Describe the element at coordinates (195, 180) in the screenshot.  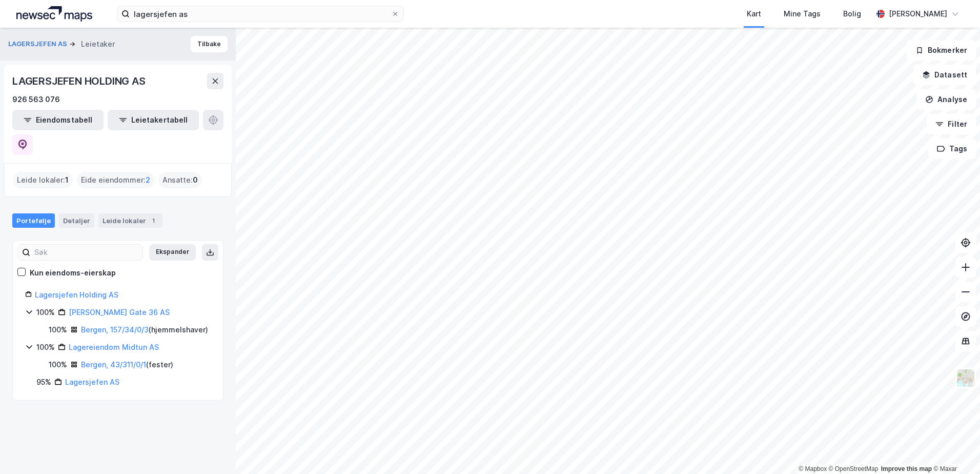
I see `span: 0` at that location.